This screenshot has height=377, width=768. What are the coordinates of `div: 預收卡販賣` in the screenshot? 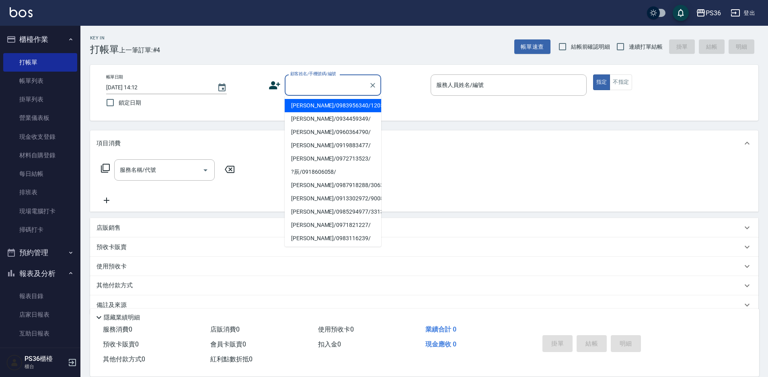 It's located at (424, 247).